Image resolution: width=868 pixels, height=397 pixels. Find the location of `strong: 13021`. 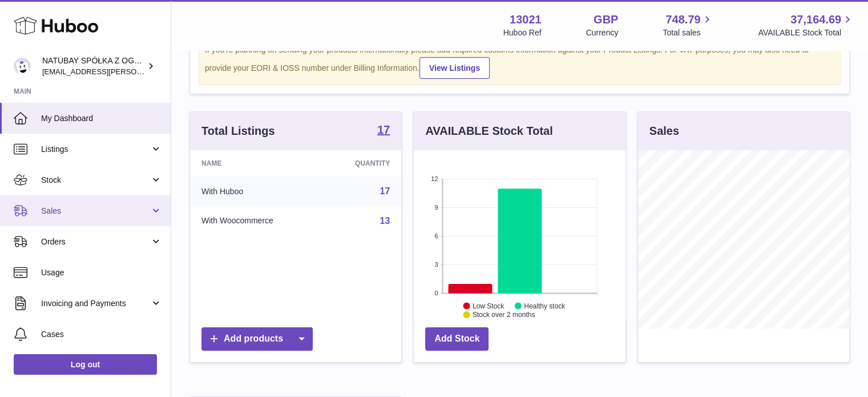

strong: 13021 is located at coordinates (526, 20).